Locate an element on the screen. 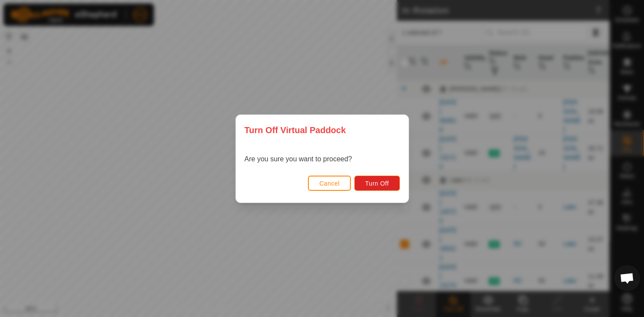 Image resolution: width=644 pixels, height=317 pixels. p: Are you sure you want to proceed? is located at coordinates (298, 159).